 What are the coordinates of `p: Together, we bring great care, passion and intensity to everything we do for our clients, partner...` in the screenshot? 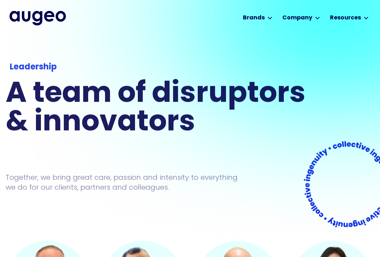 It's located at (127, 182).